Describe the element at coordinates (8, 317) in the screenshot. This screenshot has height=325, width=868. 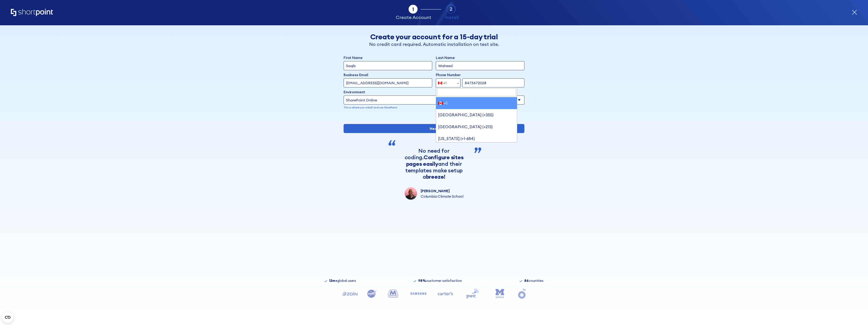
I see `button: Open CMP widget` at that location.